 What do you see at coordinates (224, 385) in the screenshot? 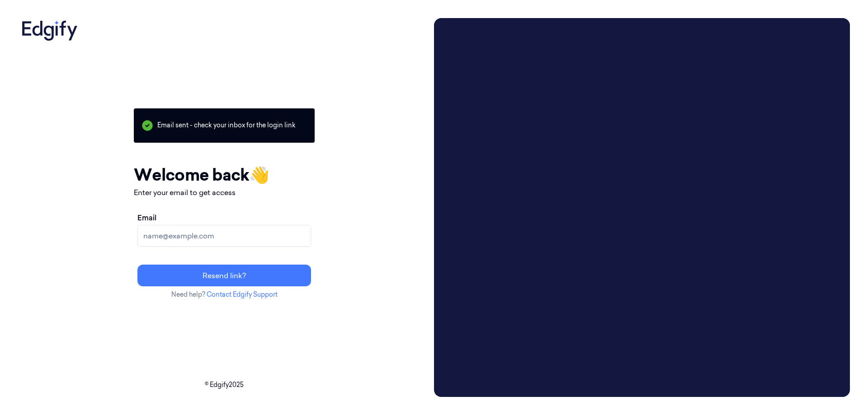
I see `p: © Edgify 2025` at bounding box center [224, 385].